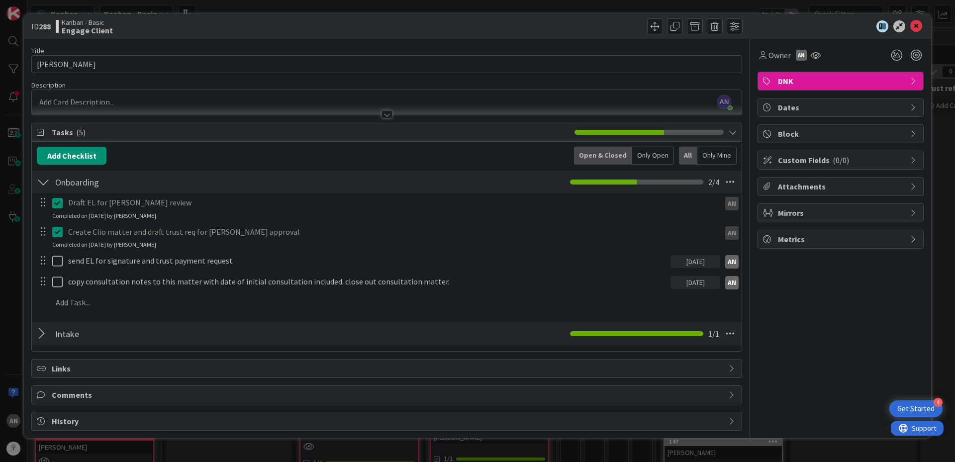 The width and height of the screenshot is (955, 462). Describe the element at coordinates (388, 369) in the screenshot. I see `span: Links` at that location.